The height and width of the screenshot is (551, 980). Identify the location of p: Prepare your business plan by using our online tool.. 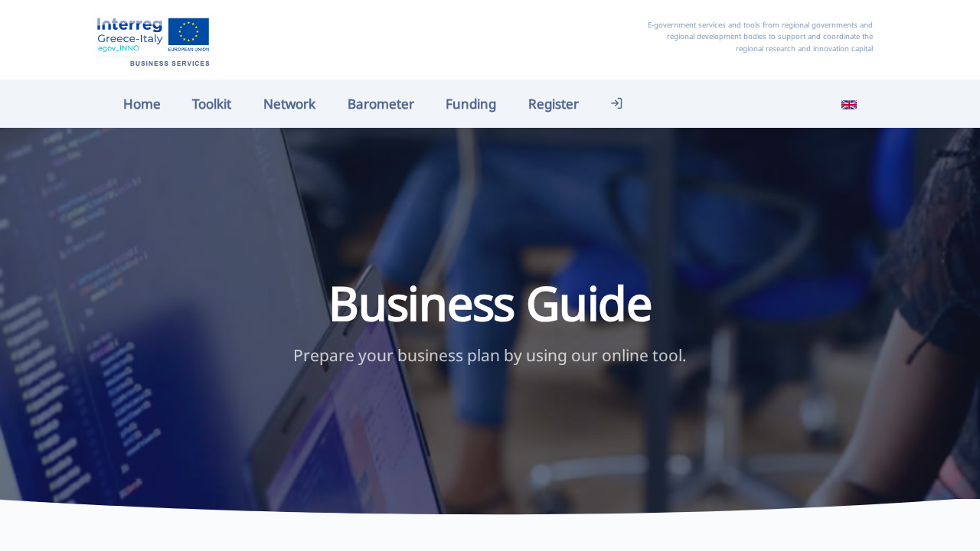
(489, 355).